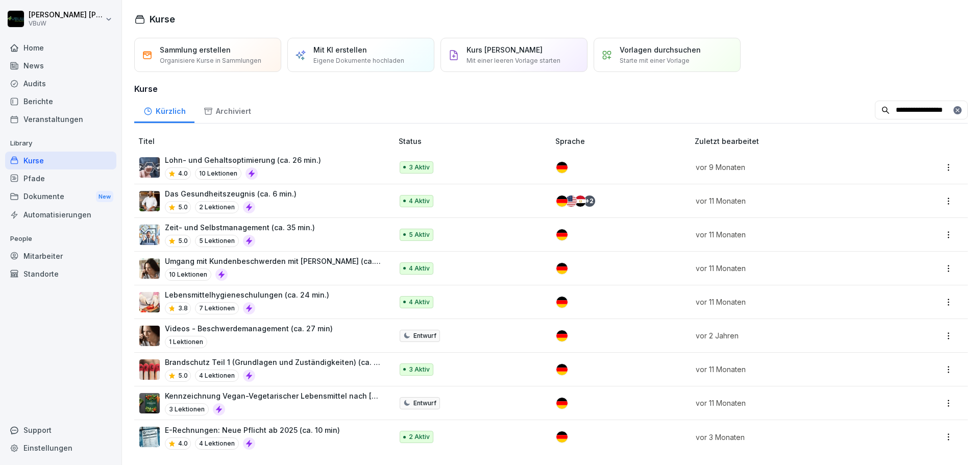 This screenshot has height=465, width=980. I want to click on a: Kürzlich, so click(165, 110).